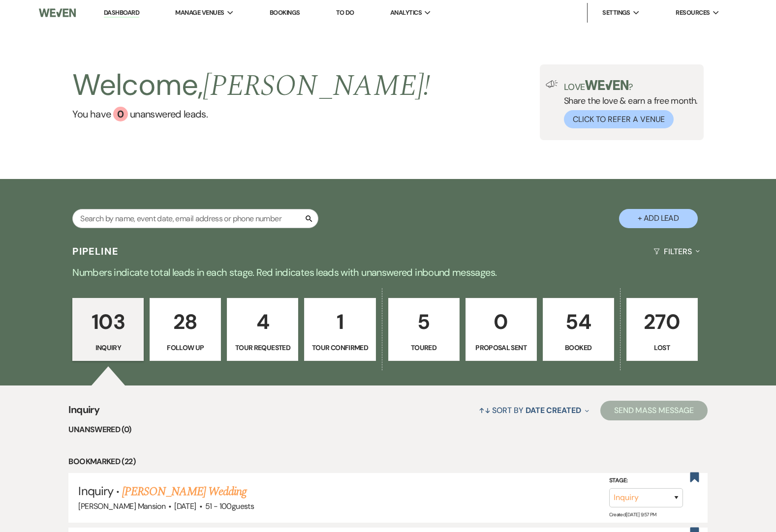 This screenshot has height=532, width=776. What do you see at coordinates (676, 251) in the screenshot?
I see `button: Filters` at bounding box center [676, 251].